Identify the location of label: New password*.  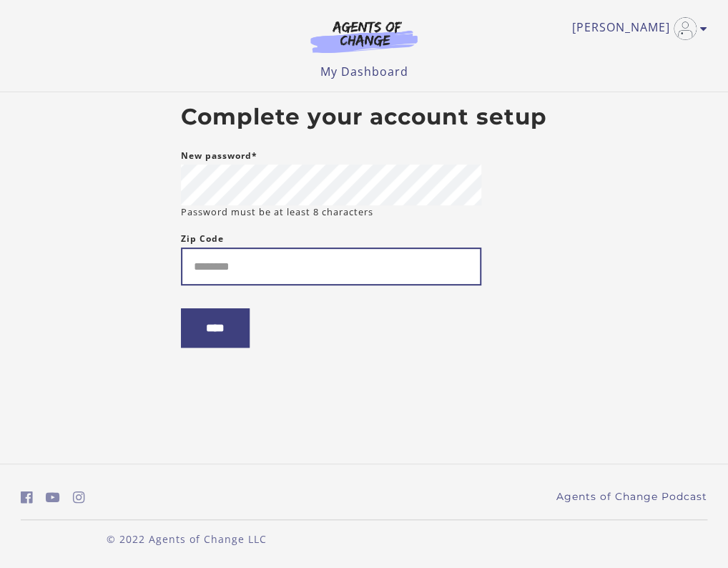
(219, 156).